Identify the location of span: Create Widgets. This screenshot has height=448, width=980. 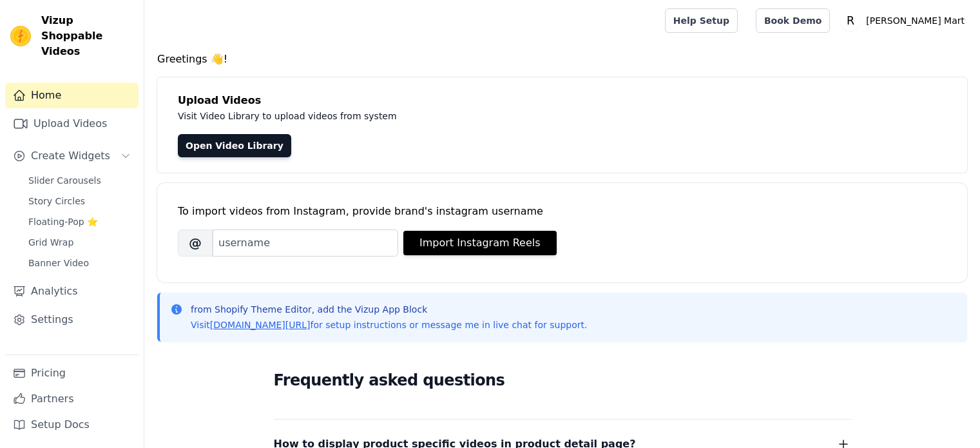
(70, 156).